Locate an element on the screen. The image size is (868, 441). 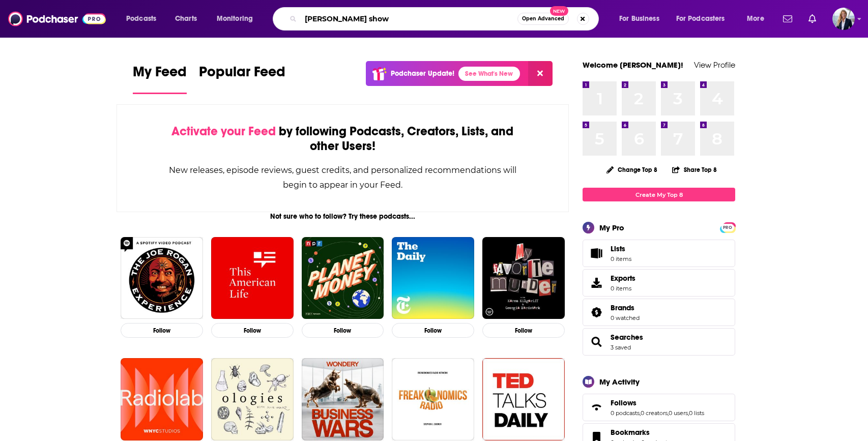
img: The Joe Rogan Experience is located at coordinates (162, 278).